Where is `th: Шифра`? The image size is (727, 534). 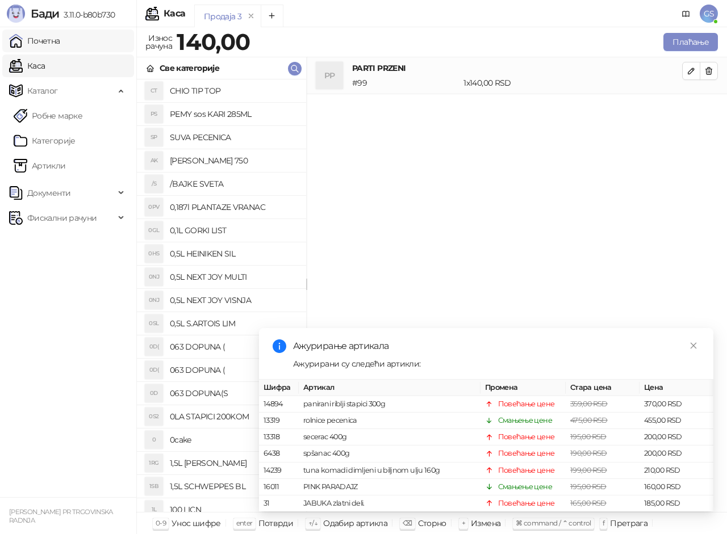
th: Шифра is located at coordinates (279, 388).